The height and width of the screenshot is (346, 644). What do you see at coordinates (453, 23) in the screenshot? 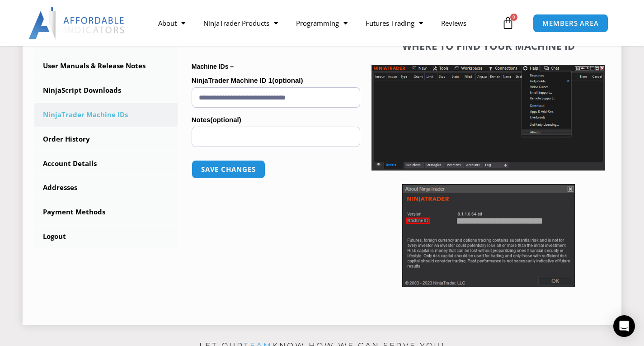
I see `a: Reviews` at bounding box center [453, 23].